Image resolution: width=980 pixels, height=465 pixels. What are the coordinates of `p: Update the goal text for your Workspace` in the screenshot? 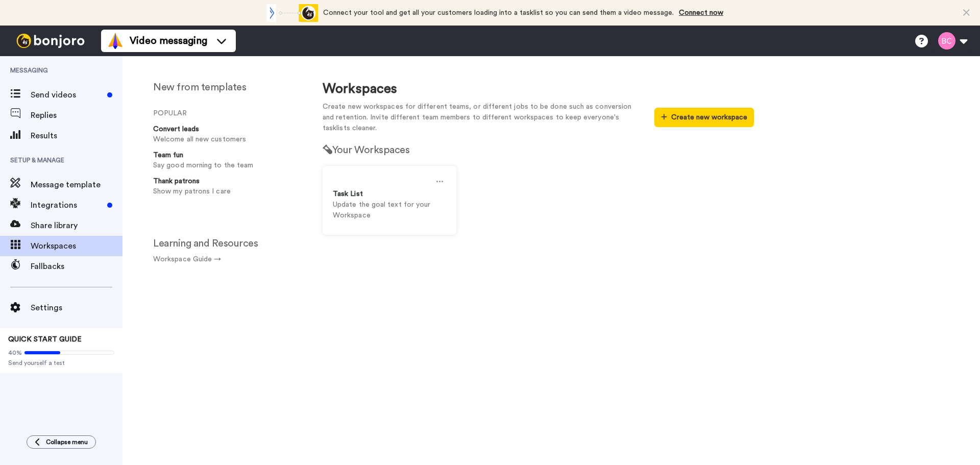 It's located at (389, 210).